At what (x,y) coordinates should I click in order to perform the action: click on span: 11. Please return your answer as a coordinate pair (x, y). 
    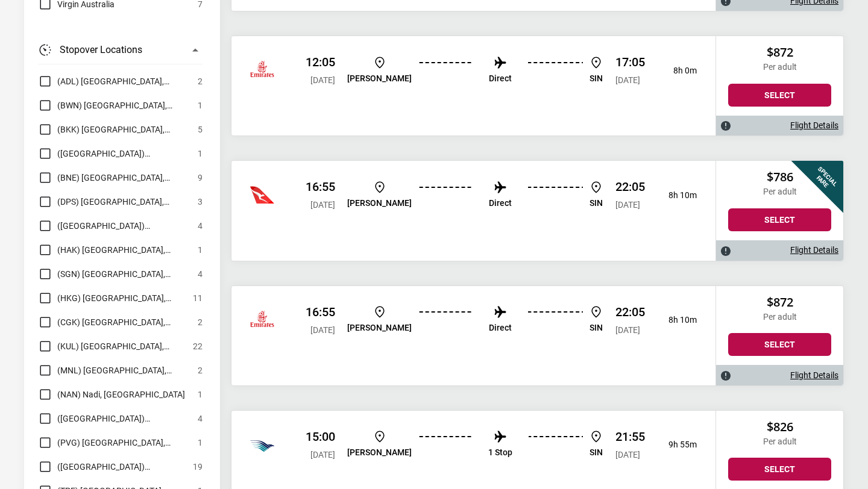
    Looking at the image, I should click on (198, 298).